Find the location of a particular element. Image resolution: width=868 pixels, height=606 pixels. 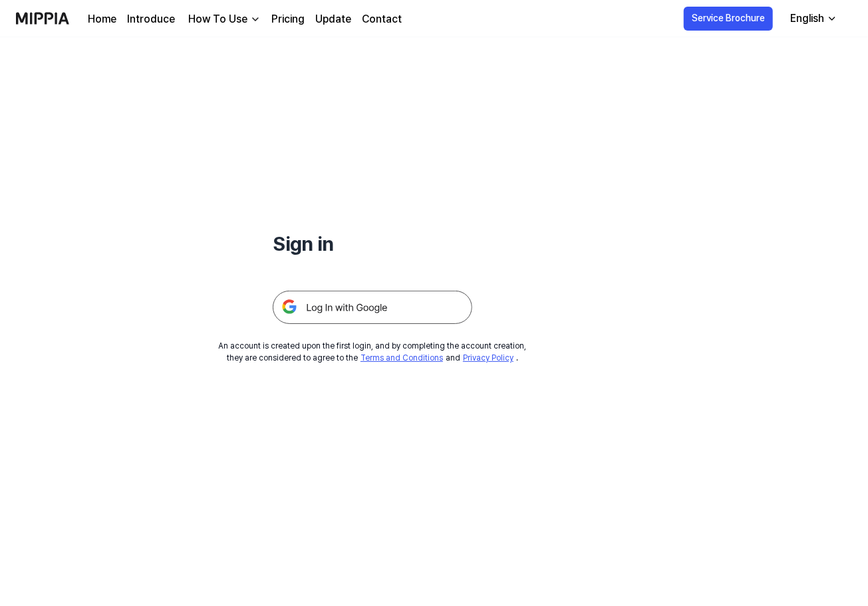

div: An account is created upon the first login, and by completing the account creation, they are cons... is located at coordinates (372, 352).